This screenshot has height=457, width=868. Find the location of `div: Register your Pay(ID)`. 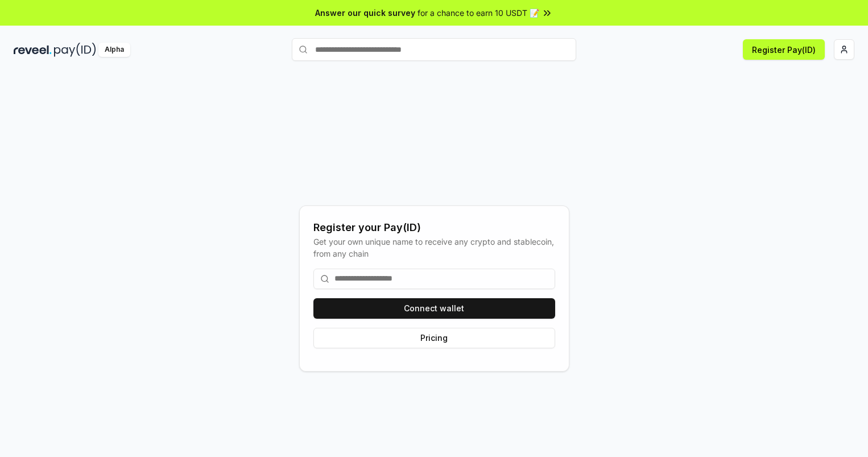

div: Register your Pay(ID) is located at coordinates (434, 228).